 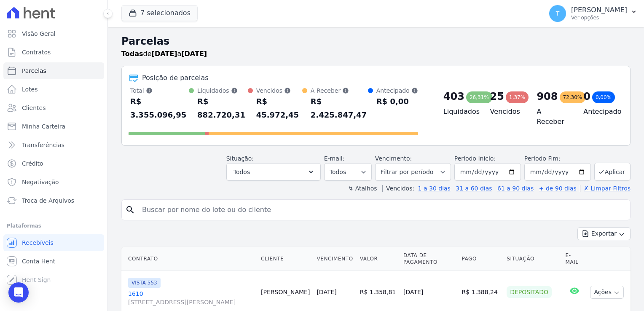 I want to click on button: Aplicar, so click(x=613, y=171).